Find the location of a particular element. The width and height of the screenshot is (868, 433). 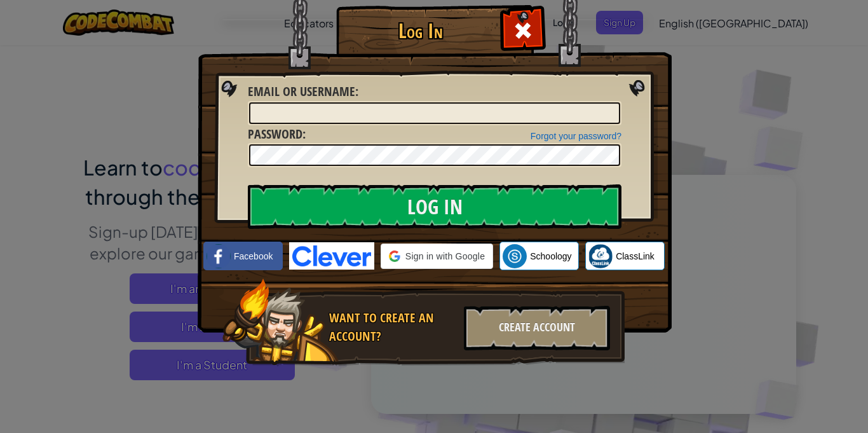

div: Create Account is located at coordinates (537, 328).